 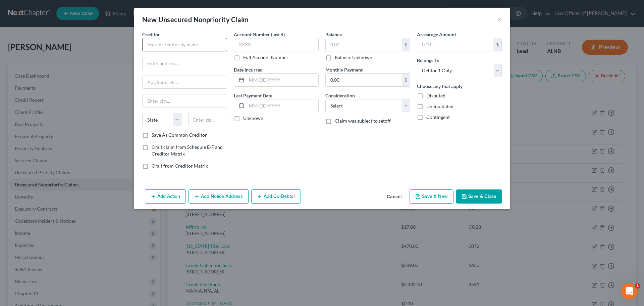 I want to click on span: 1, so click(x=638, y=286).